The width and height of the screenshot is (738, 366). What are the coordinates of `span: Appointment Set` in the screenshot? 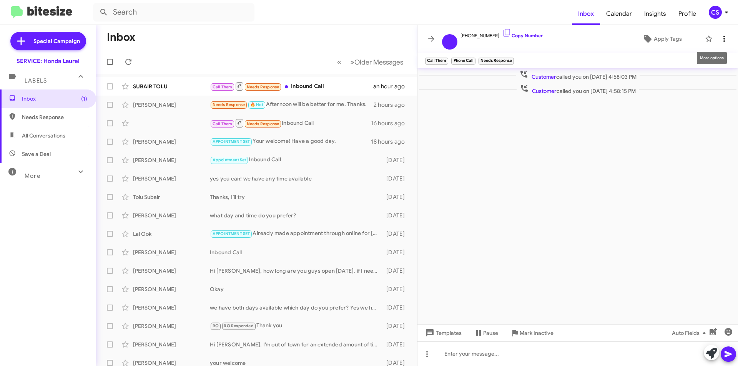 It's located at (229, 160).